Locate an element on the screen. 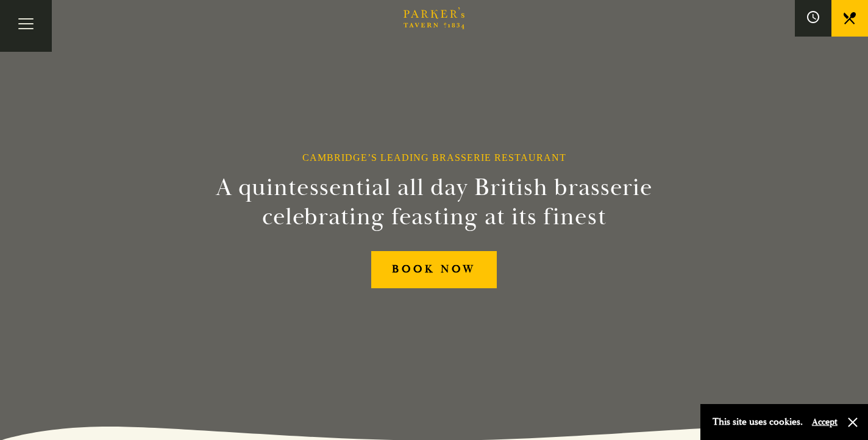 This screenshot has height=440, width=868. h2: A quintessential all day British brasserie celebrating feasting at its finest is located at coordinates (434, 202).